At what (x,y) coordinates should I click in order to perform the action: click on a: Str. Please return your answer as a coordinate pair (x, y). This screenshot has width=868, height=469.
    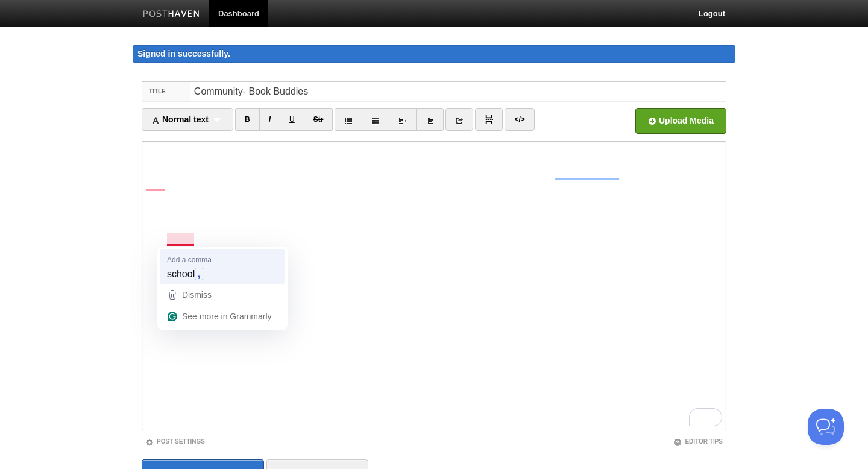
    Looking at the image, I should click on (318, 120).